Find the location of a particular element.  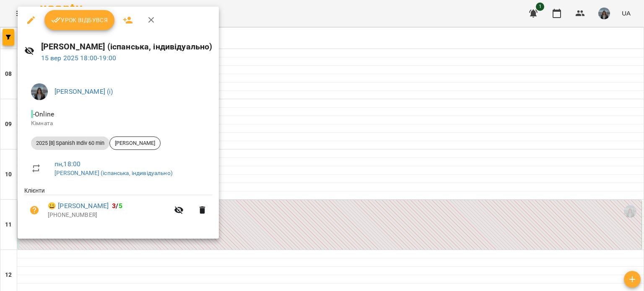

span: 2025 [8] Spanish Indiv 60 min is located at coordinates (70, 143).